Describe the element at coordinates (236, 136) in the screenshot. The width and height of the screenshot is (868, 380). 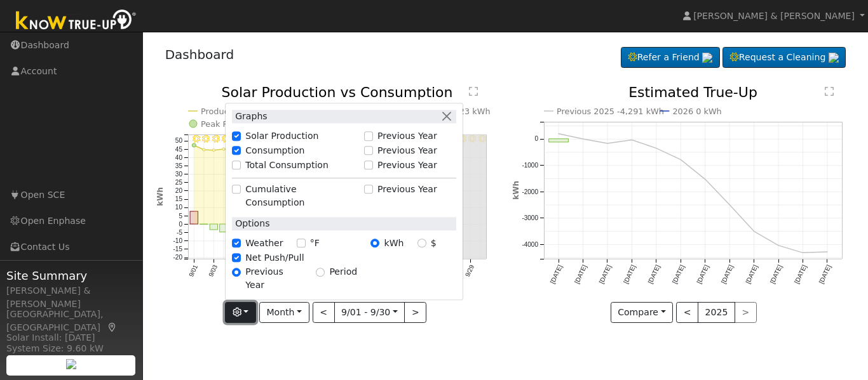
I see `input: Solar Production` at that location.